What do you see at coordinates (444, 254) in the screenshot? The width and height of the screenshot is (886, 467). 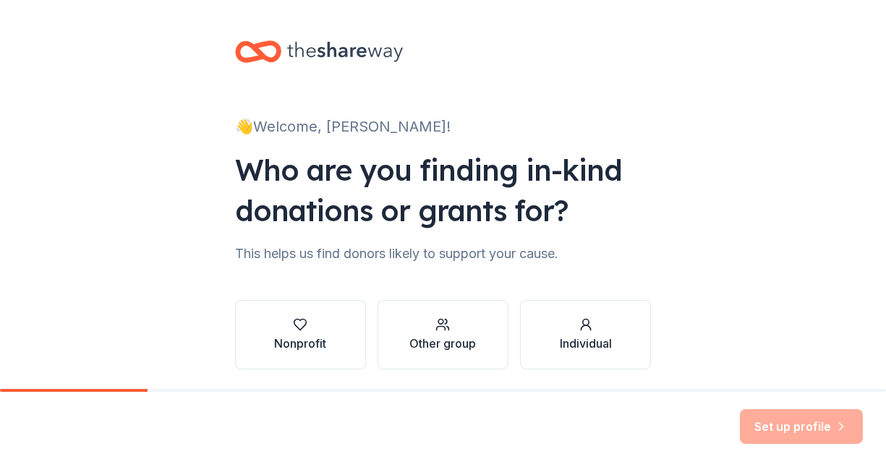 I see `div: This helps us find donors likely to support your cause.` at bounding box center [444, 254].